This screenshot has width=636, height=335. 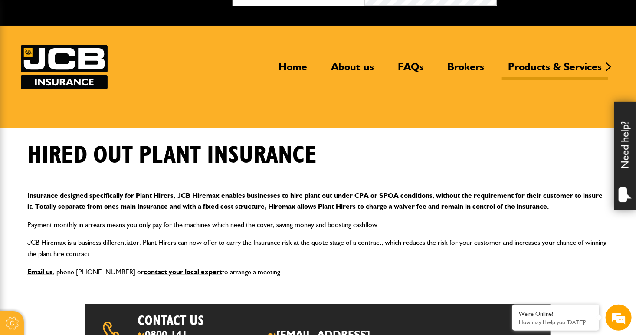 I want to click on a: Brokers, so click(x=465, y=70).